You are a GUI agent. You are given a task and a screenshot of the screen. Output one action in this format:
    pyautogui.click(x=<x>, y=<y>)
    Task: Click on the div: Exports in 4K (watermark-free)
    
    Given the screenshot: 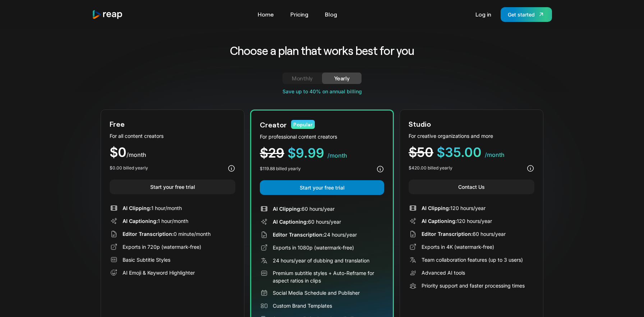 What is the action you would take?
    pyautogui.click(x=458, y=247)
    